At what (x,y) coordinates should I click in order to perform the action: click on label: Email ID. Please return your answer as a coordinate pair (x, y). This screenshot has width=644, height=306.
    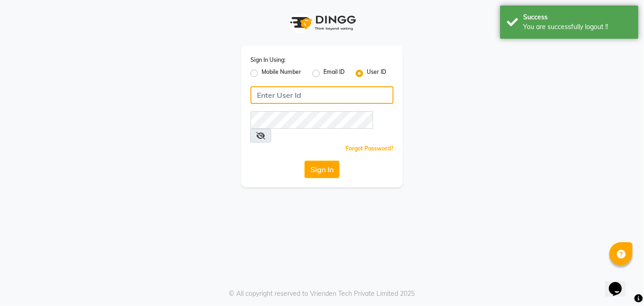
    Looking at the image, I should click on (334, 73).